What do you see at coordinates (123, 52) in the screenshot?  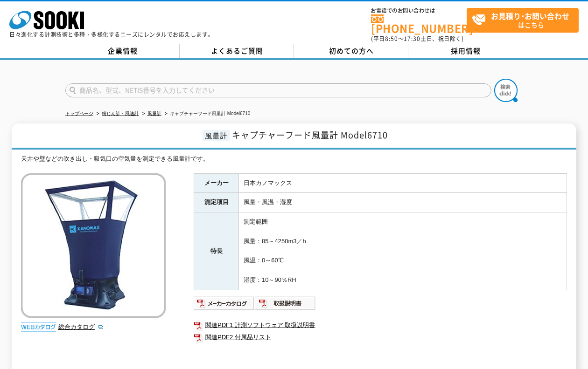 I see `a: 企業情報` at bounding box center [123, 52].